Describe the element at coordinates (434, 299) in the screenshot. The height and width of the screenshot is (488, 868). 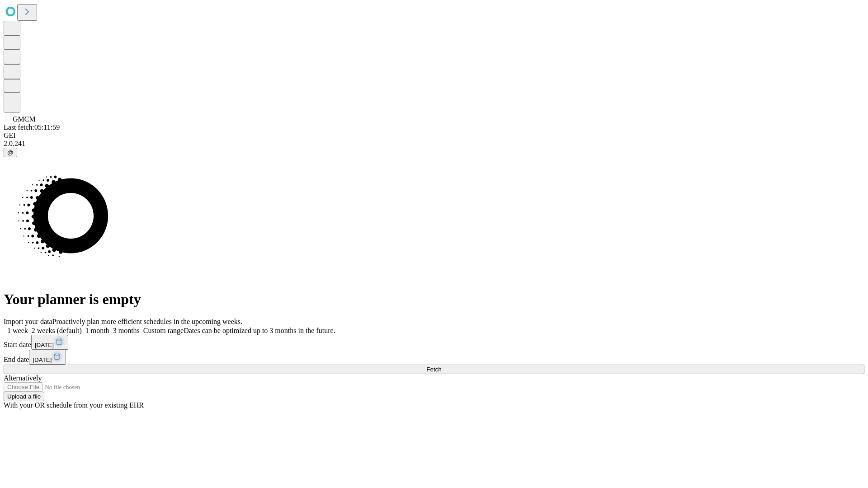
I see `h1: Your planner is empty` at that location.